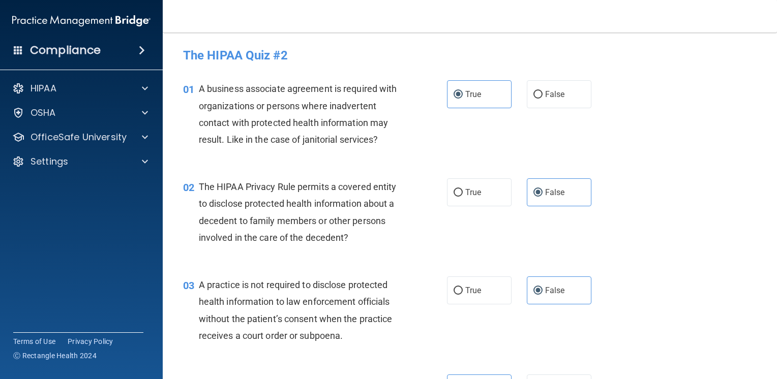 The width and height of the screenshot is (777, 379). What do you see at coordinates (298, 212) in the screenshot?
I see `span: The HIPAA Privacy Rule permits a covered entity to disclose protected health information about a ...` at bounding box center [298, 212].